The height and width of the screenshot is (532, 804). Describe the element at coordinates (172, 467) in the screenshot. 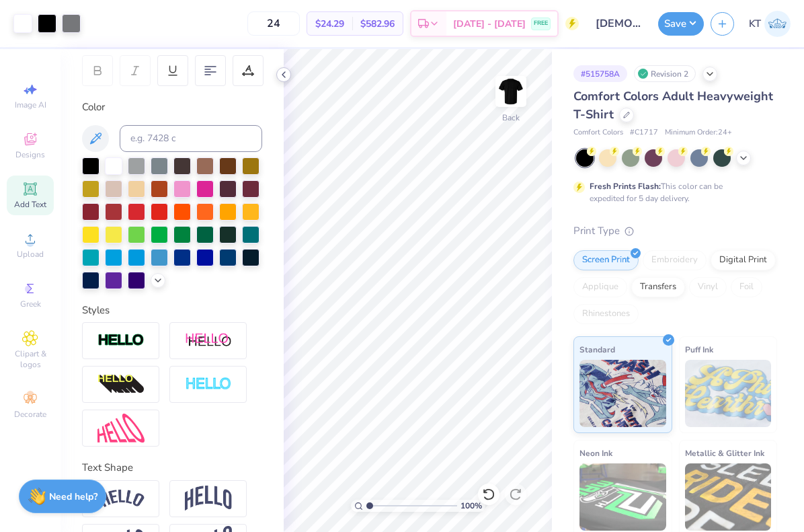

I see `div: Text Shape` at that location.